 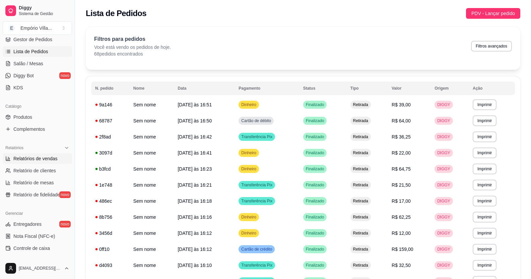 What do you see at coordinates (37, 88) in the screenshot?
I see `a: KDS` at bounding box center [37, 88].